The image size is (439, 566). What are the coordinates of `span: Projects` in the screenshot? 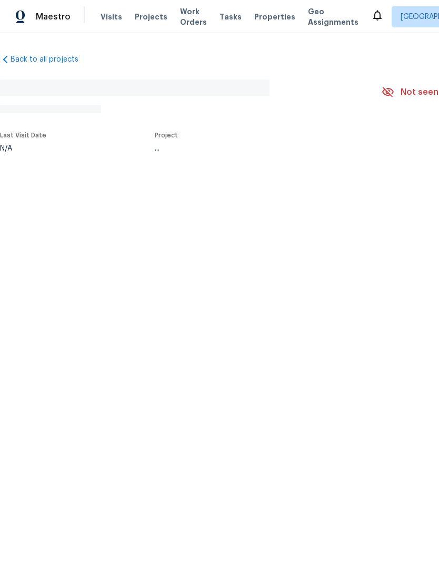 It's located at (151, 17).